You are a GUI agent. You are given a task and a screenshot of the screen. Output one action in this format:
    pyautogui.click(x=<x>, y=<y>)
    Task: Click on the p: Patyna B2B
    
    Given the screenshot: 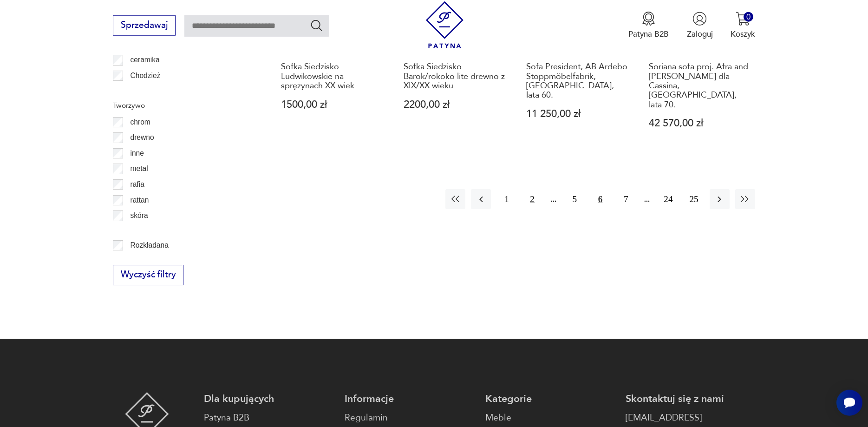 What is the action you would take?
    pyautogui.click(x=649, y=34)
    